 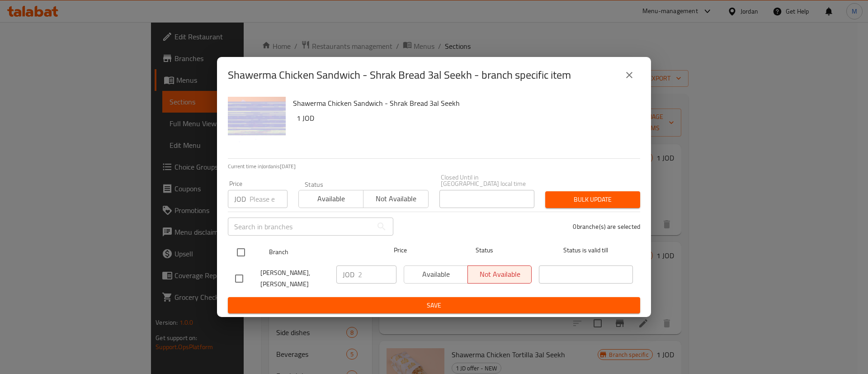 I want to click on h6: 1 JOD, so click(x=465, y=118).